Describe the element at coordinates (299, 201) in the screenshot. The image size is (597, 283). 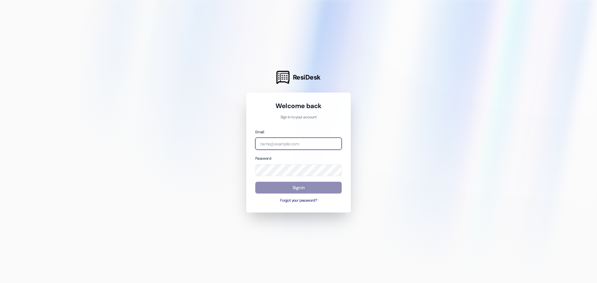
I see `button: Forgot your password?` at that location.